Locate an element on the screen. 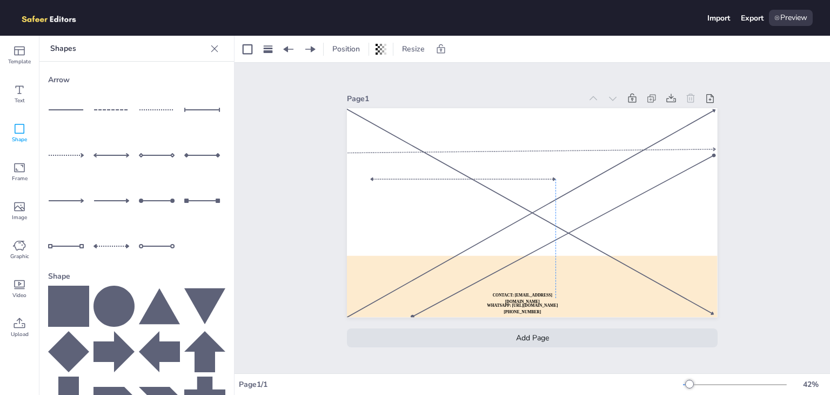  span: Upload is located at coordinates (19, 334).